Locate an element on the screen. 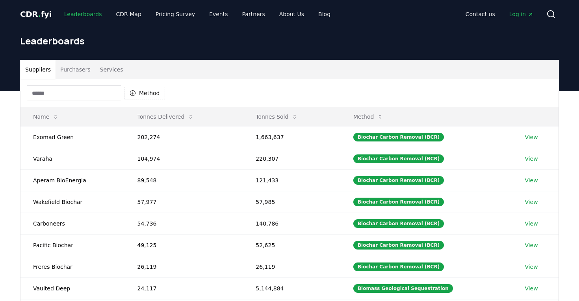 The height and width of the screenshot is (301, 579). td: 121,433 is located at coordinates (292, 180).